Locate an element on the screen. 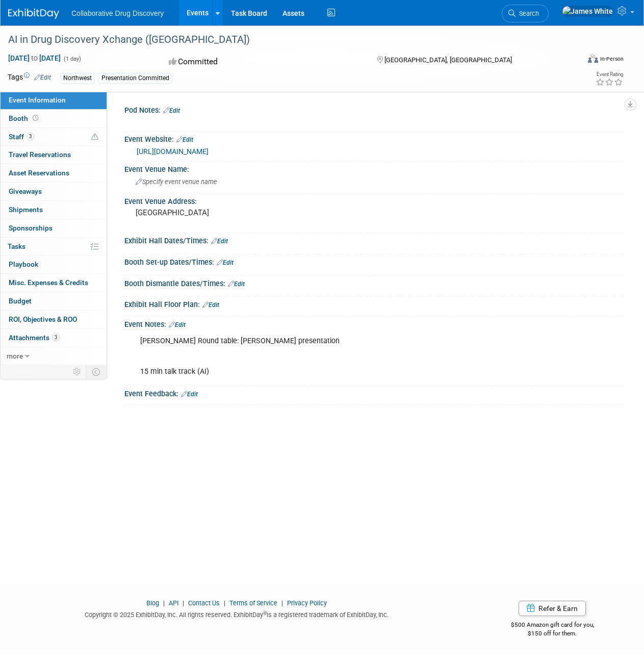  div: Event Format is located at coordinates (579, 61).